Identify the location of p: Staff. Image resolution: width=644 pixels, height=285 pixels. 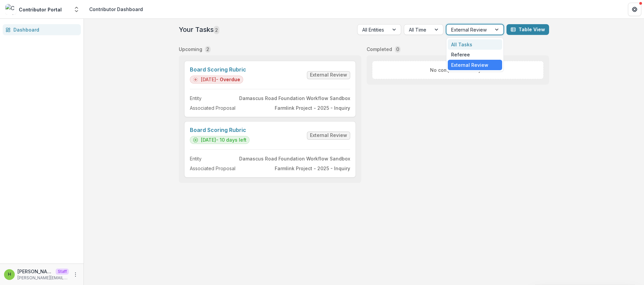
(62, 271).